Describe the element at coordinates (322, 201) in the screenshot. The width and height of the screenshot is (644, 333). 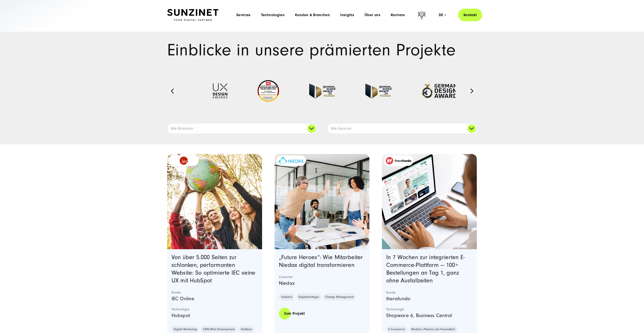
I see `a: Featured image: eine Gruppe von Kollegen in einer modernen Büroumgebung, die einen Erfolg feiern....` at that location.